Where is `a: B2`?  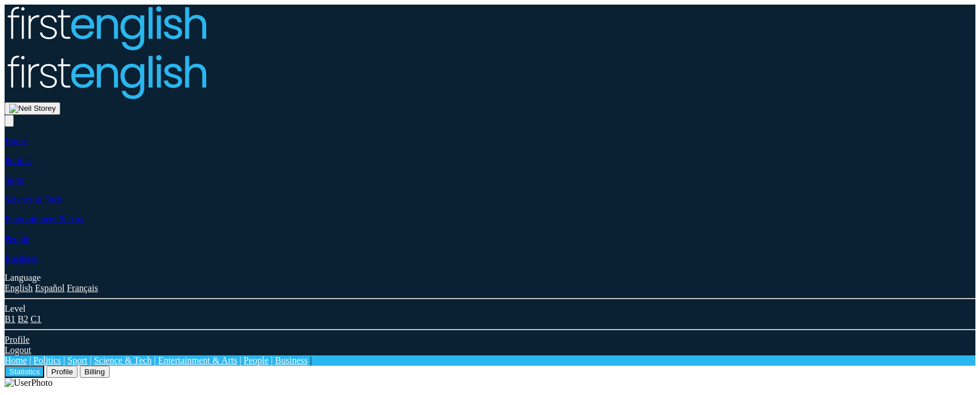
a: B2 is located at coordinates (23, 319).